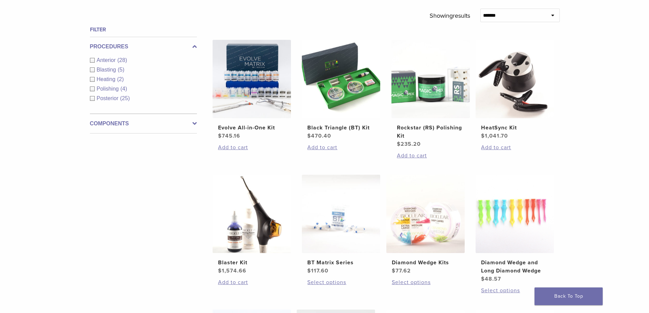 The height and width of the screenshot is (313, 649). Describe the element at coordinates (252, 90) in the screenshot. I see `a: Evolve All-in-One KitEvolve All-in-One Kit $745.16` at that location.